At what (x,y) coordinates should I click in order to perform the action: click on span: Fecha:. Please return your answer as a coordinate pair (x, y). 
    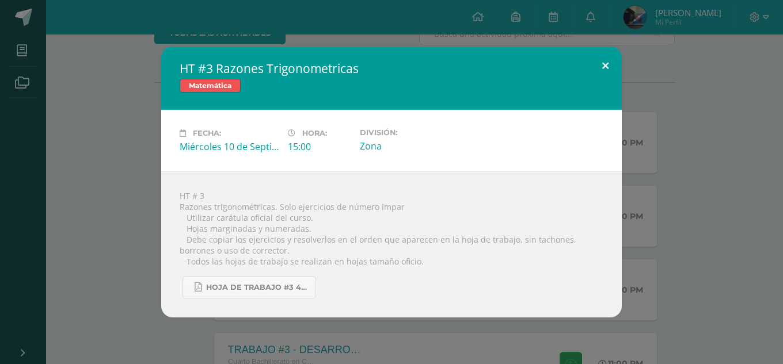
    Looking at the image, I should click on (207, 133).